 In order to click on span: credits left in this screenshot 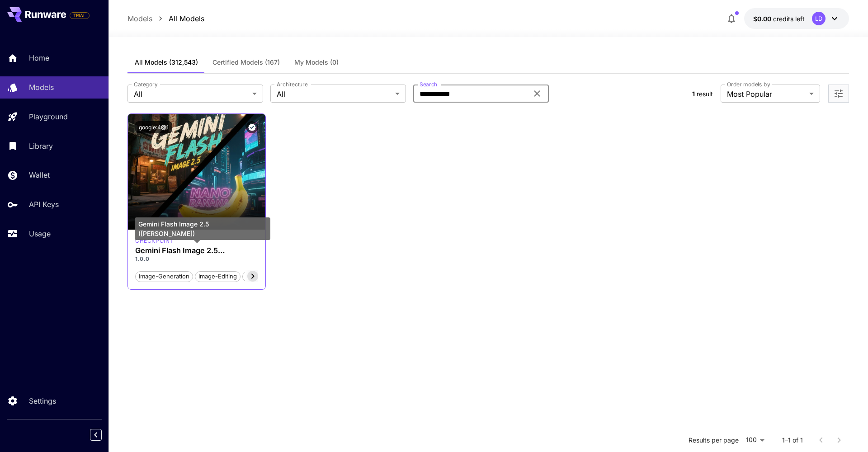, I will do `click(789, 19)`.